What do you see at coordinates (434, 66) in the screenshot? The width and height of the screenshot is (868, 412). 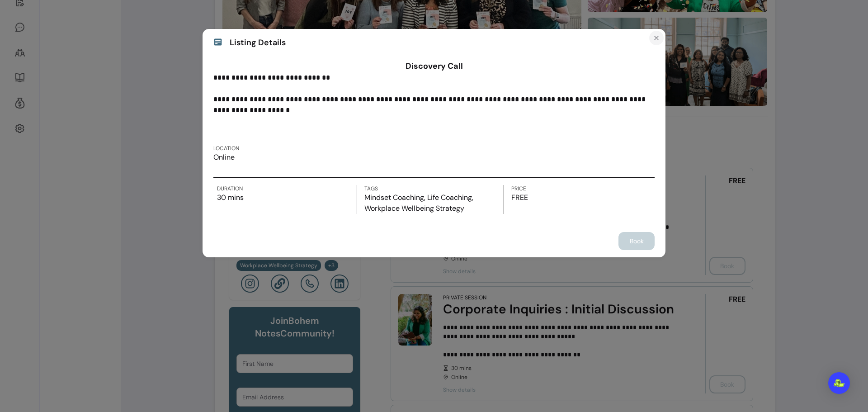 I see `h1: Discovery Call` at bounding box center [434, 66].